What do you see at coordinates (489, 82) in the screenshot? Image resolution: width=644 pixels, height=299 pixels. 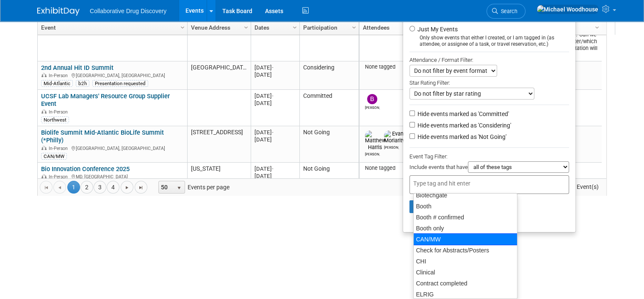 I see `div: Star Rating Filter:` at bounding box center [489, 82].